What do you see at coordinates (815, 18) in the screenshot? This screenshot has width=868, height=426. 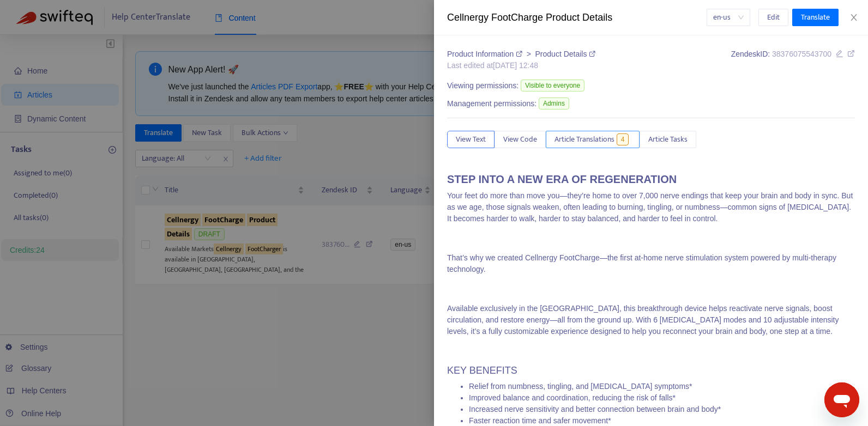 I see `button: Translate` at bounding box center [815, 18].